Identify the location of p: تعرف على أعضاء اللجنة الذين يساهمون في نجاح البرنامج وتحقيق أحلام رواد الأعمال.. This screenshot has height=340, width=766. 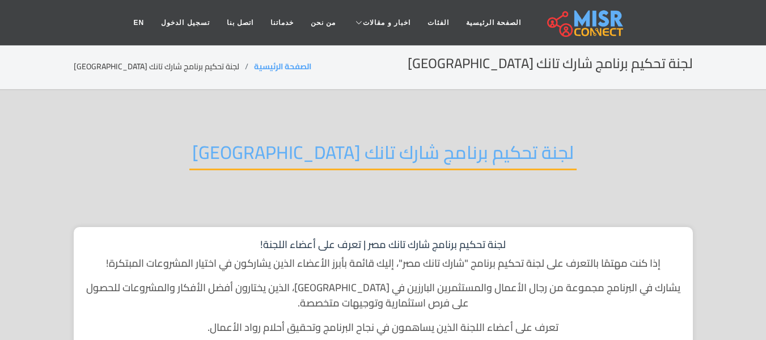
(383, 326).